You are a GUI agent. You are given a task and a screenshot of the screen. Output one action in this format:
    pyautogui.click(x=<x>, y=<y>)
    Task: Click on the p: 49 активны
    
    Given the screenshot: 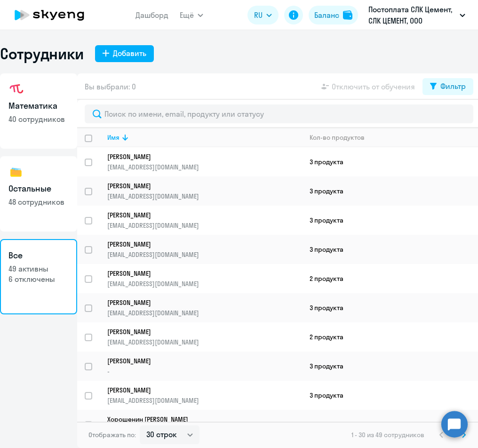 What is the action you would take?
    pyautogui.click(x=39, y=269)
    